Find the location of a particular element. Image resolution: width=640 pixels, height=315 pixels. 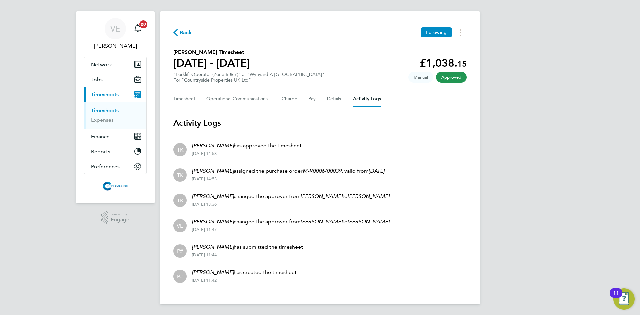

button: Preferences is located at coordinates (115, 166).